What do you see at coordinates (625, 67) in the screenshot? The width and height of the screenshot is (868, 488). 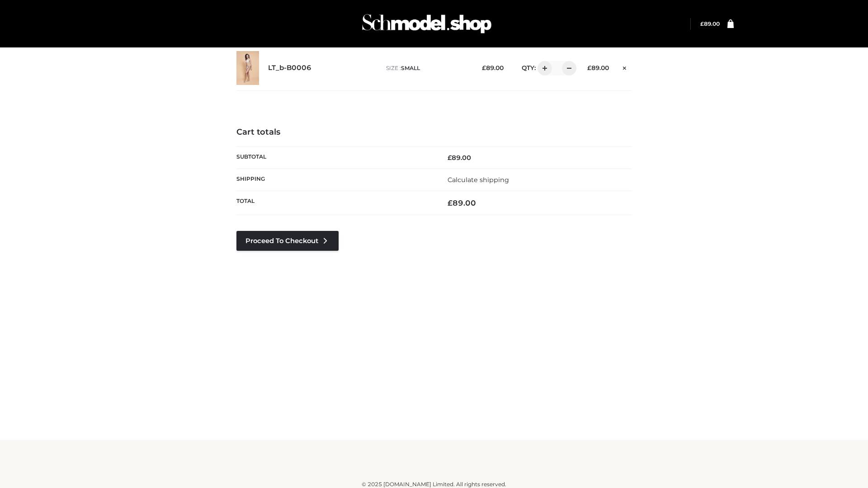 I see `a: Remove this item` at bounding box center [625, 67].